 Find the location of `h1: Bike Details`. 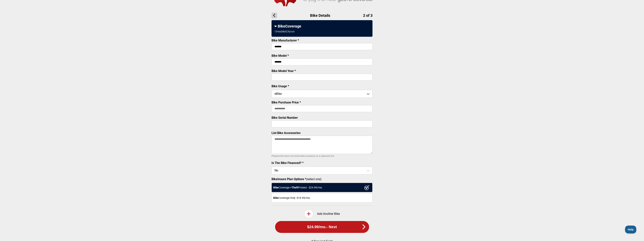

h1: Bike Details is located at coordinates (322, 15).